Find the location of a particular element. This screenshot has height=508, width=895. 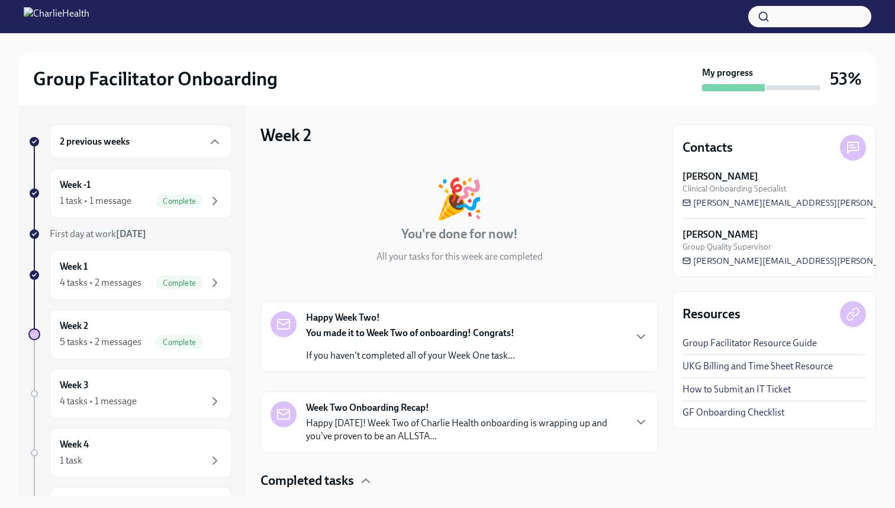

div: 2 previous weeks is located at coordinates (141, 142).